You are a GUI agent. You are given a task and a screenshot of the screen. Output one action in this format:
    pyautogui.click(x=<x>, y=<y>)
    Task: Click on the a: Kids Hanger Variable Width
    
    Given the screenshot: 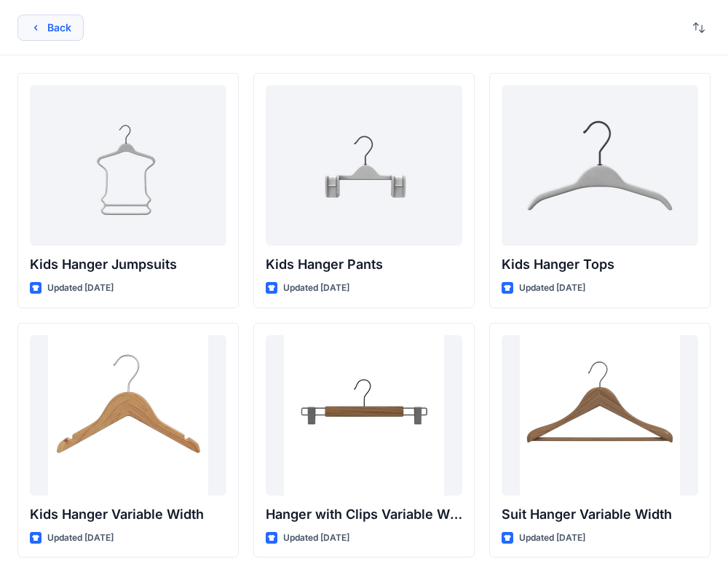 What is the action you would take?
    pyautogui.click(x=128, y=415)
    